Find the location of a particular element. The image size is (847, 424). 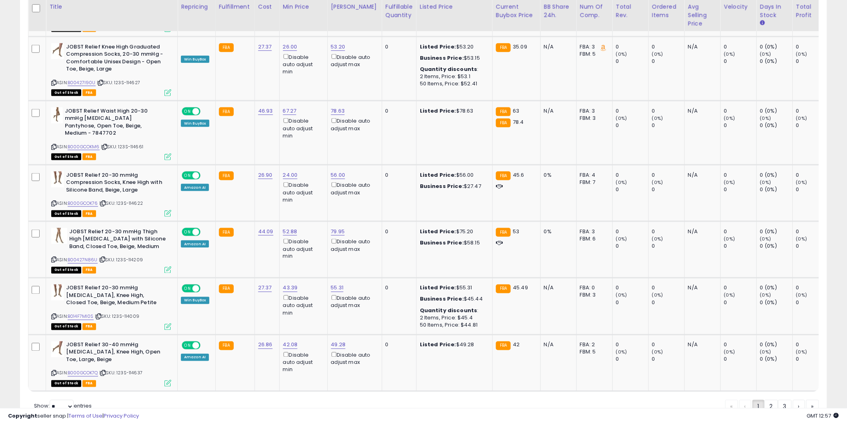

span: 45.6 is located at coordinates (519, 175).